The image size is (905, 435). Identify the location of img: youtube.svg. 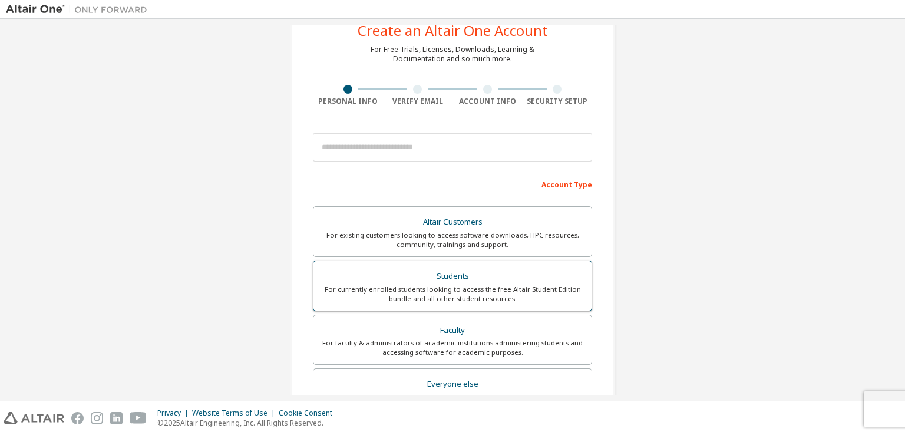
(138, 418).